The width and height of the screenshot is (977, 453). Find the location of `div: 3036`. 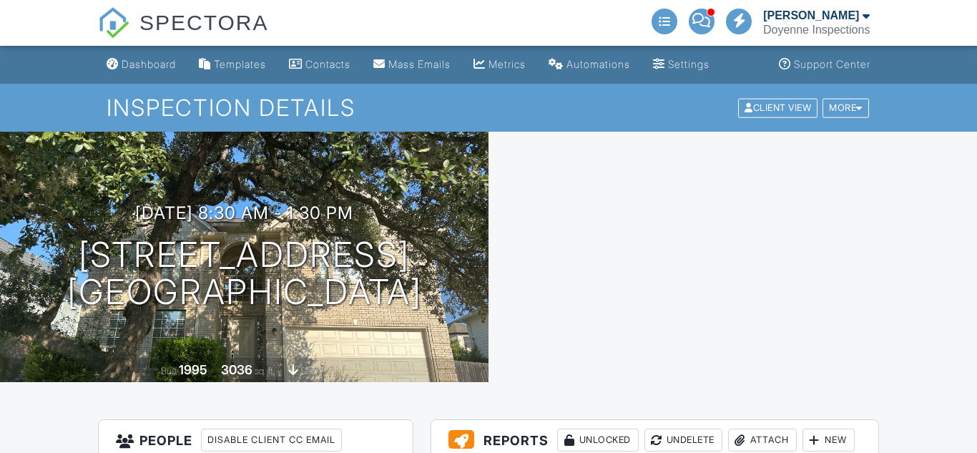

div: 3036 is located at coordinates (237, 369).